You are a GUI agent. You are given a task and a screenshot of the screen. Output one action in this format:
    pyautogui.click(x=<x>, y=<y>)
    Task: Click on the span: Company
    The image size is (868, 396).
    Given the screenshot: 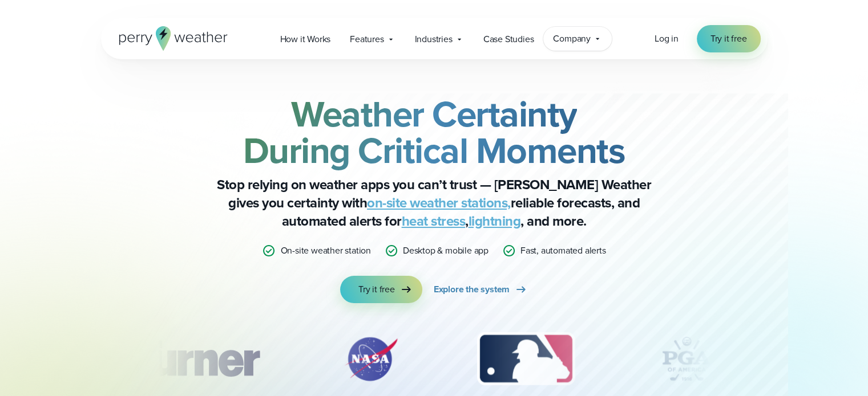 What is the action you would take?
    pyautogui.click(x=572, y=39)
    